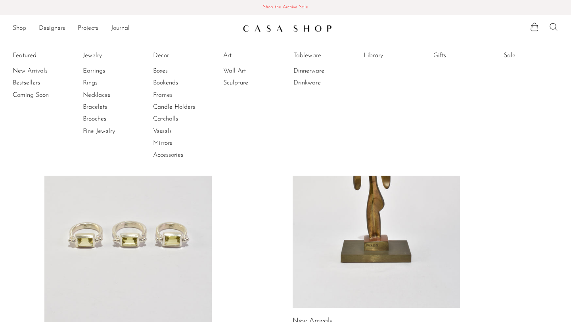 This screenshot has width=571, height=322. What do you see at coordinates (183, 119) in the screenshot?
I see `a: Catchalls` at bounding box center [183, 119].